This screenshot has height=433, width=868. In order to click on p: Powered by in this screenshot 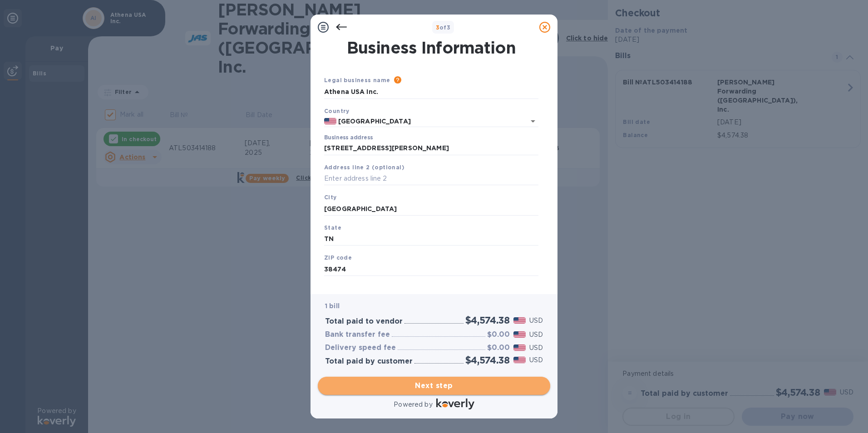, I will do `click(413, 404)`.